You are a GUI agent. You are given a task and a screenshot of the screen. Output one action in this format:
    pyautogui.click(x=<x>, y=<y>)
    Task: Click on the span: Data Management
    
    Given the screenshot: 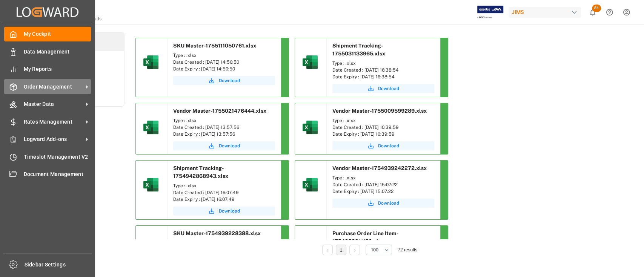 What is the action you would take?
    pyautogui.click(x=58, y=52)
    